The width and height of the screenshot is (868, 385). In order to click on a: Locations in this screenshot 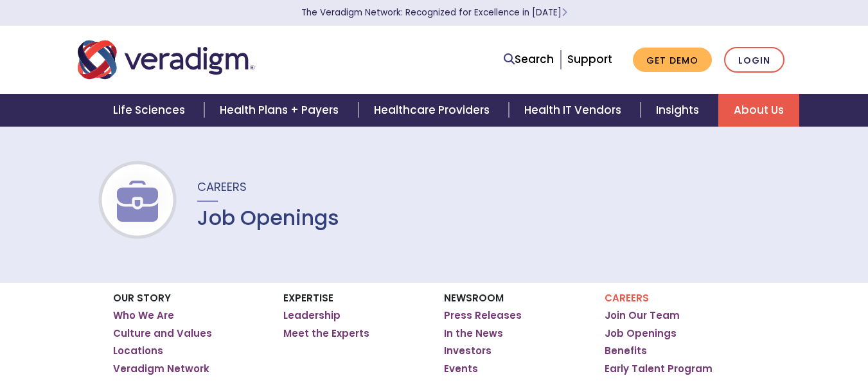, I will do `click(138, 351)`.